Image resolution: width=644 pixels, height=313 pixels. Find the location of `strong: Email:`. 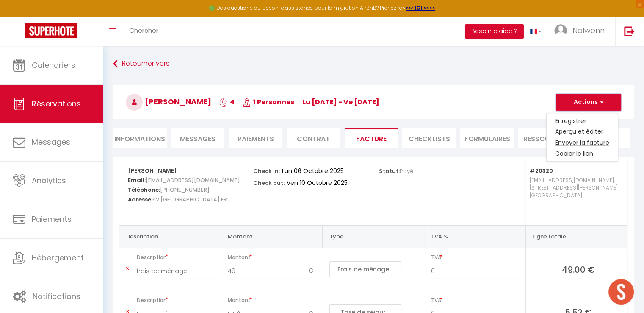

strong: Email: is located at coordinates (136, 179).